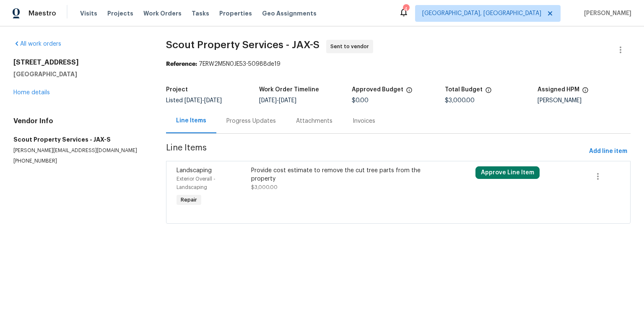 This screenshot has height=313, width=644. I want to click on span: Landscaping, so click(194, 170).